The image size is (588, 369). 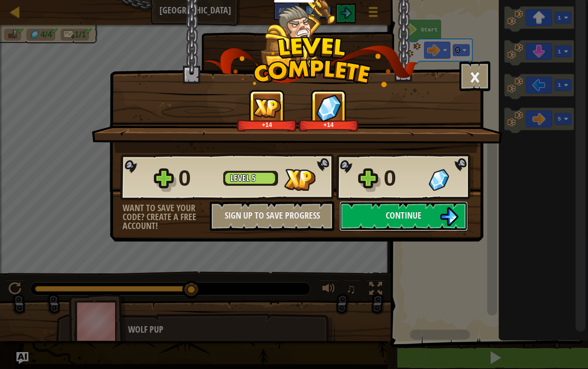 What do you see at coordinates (241, 178) in the screenshot?
I see `span: Level` at bounding box center [241, 178].